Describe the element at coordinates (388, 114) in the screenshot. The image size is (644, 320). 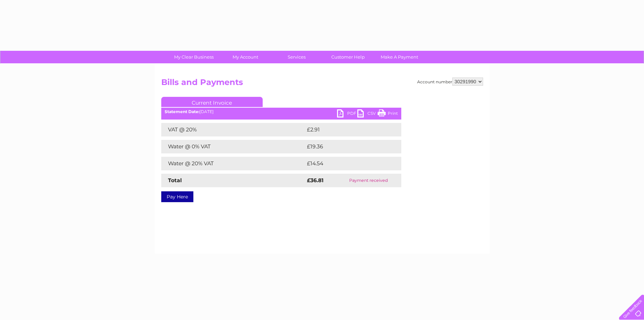
I see `a: Print` at that location.